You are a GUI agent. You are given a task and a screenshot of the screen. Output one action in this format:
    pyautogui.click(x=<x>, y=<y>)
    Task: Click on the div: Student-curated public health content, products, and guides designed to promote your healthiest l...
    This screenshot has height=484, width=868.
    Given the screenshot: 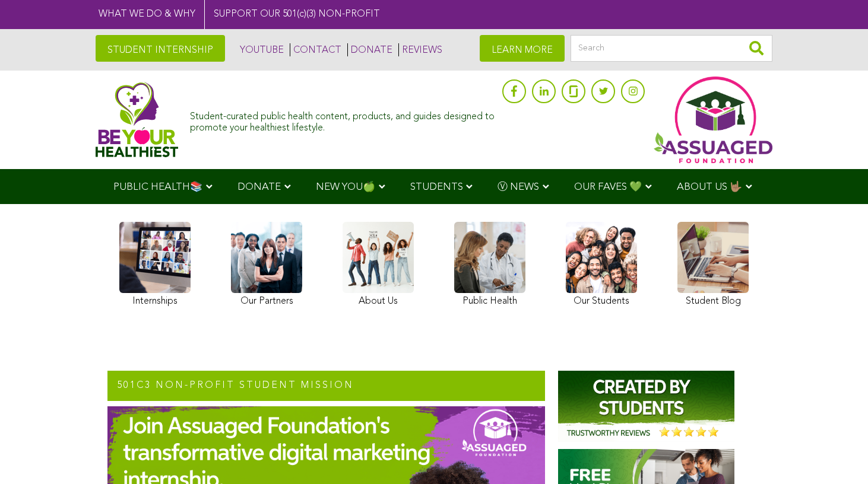 What is the action you would take?
    pyautogui.click(x=343, y=120)
    